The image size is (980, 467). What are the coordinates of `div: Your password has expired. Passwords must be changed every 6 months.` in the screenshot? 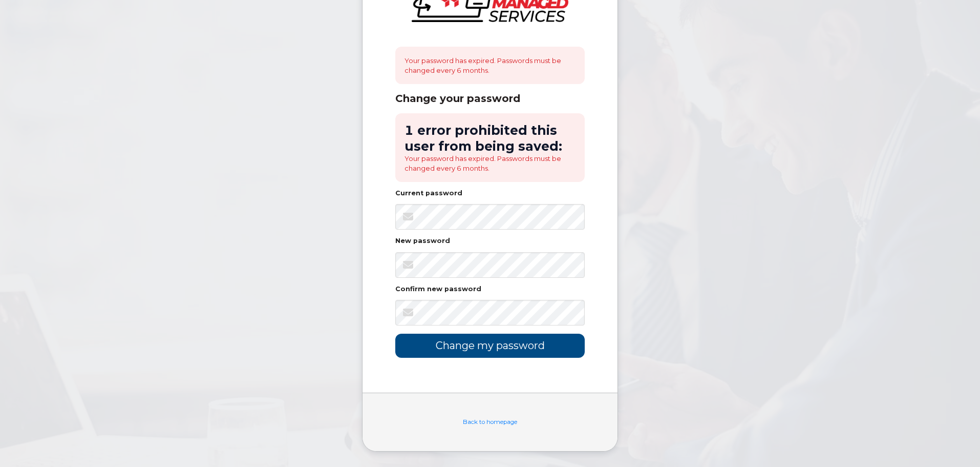 It's located at (490, 65).